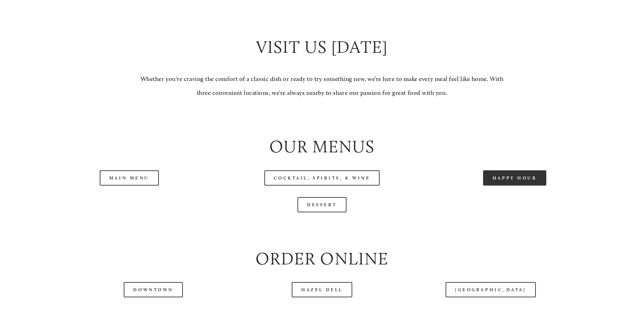 Image resolution: width=644 pixels, height=320 pixels. Describe the element at coordinates (322, 258) in the screenshot. I see `h2: Order Online` at that location.